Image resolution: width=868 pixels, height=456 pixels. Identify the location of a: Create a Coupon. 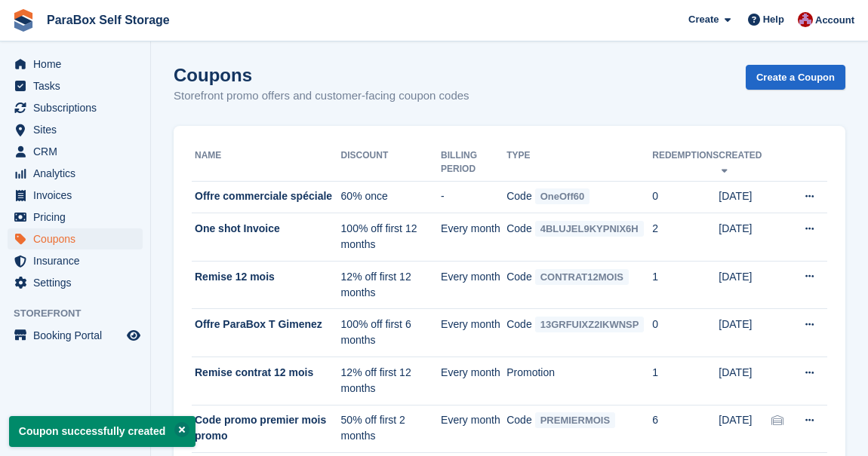
(796, 77).